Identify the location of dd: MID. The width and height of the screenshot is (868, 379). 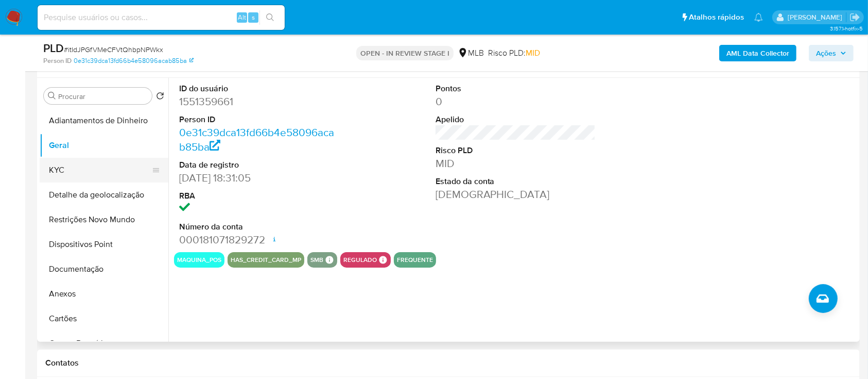
(516, 163).